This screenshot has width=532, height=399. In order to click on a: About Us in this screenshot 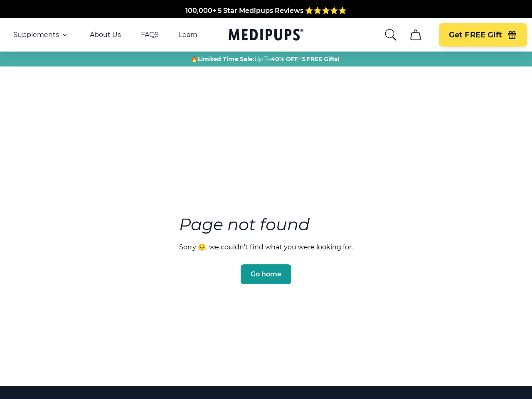, I will do `click(105, 35)`.